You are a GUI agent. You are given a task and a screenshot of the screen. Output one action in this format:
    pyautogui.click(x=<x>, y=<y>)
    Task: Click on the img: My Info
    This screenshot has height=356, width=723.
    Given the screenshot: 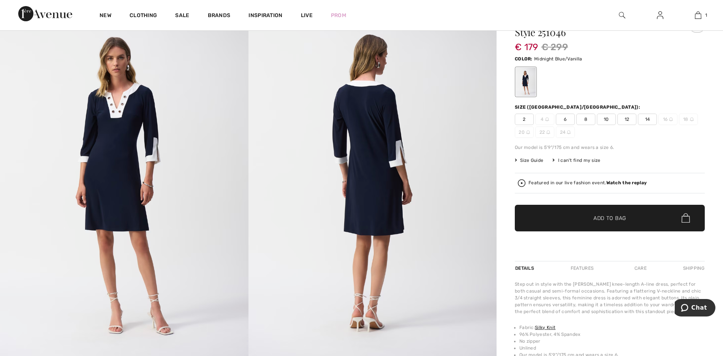 What is the action you would take?
    pyautogui.click(x=660, y=15)
    